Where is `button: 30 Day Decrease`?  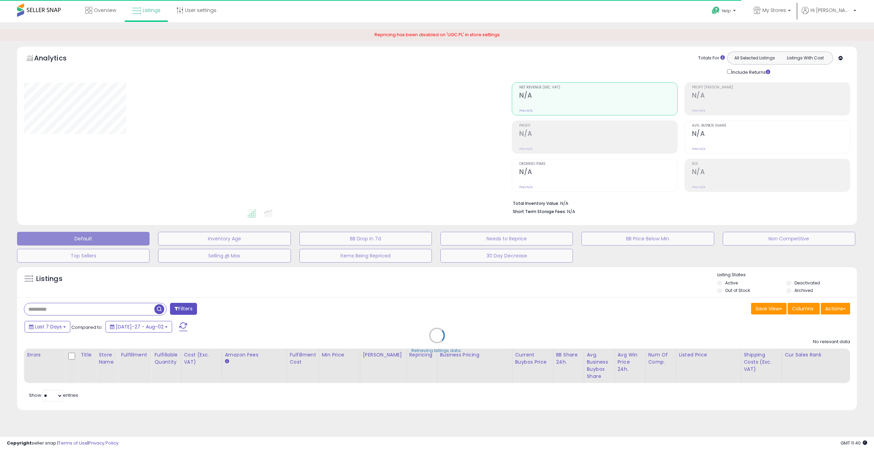
button: 30 Day Decrease is located at coordinates (506, 256).